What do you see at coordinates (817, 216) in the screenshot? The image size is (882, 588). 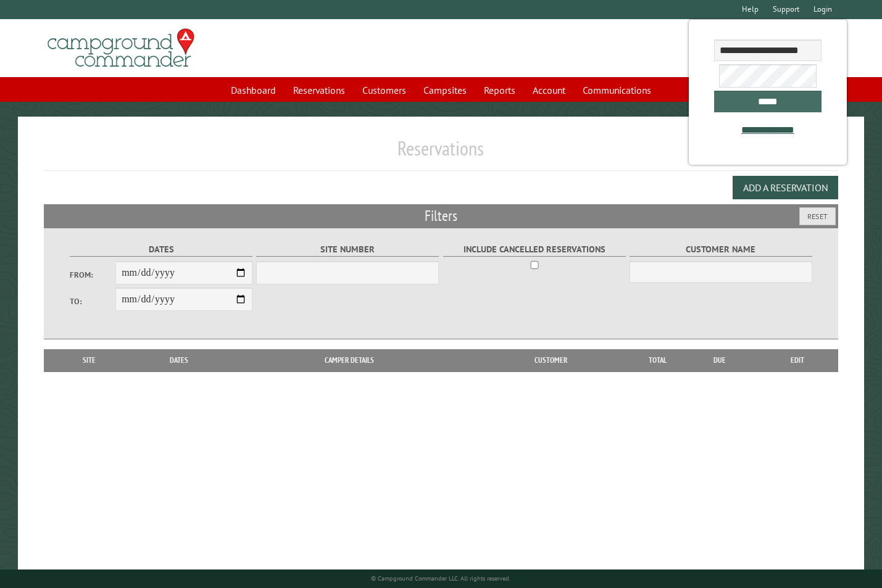 I see `button: Reset` at bounding box center [817, 216].